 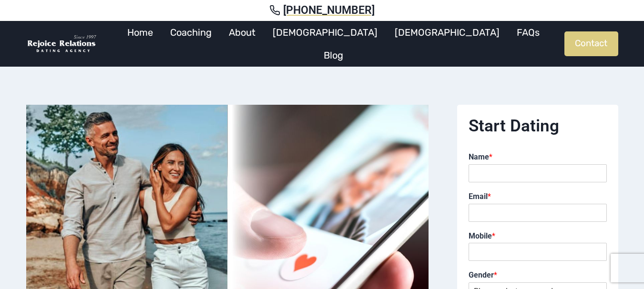 What do you see at coordinates (333, 55) in the screenshot?
I see `a: Blog` at bounding box center [333, 55].